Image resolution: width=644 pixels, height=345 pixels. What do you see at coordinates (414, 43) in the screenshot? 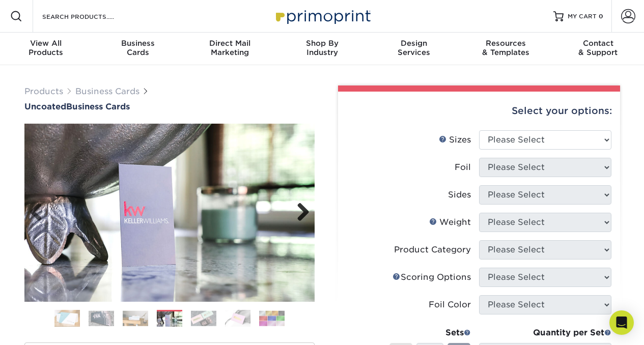
I see `span: Design` at bounding box center [414, 43].